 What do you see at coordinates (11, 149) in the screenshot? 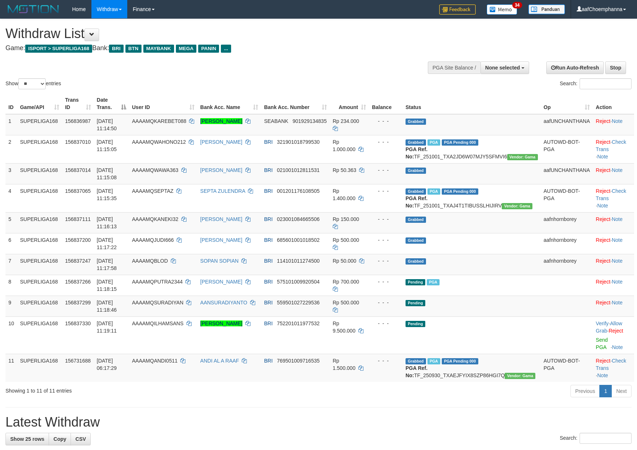
I see `td: 2` at bounding box center [11, 149].